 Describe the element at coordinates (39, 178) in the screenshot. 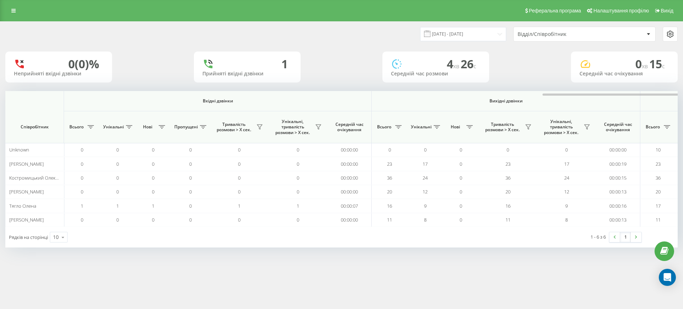

I see `span: Костромицький Олександр` at that location.